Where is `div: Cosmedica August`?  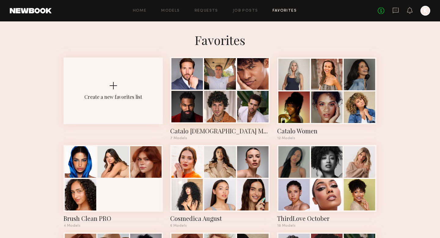 div: Cosmedica August is located at coordinates (220, 218).